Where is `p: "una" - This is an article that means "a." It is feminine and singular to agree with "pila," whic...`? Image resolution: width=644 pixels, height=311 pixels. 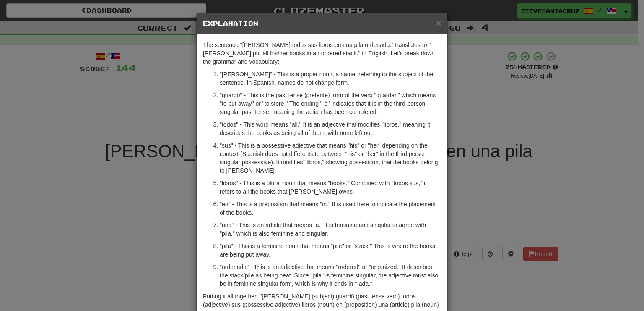 p: "una" - This is an article that means "a." It is feminine and singular to agree with "pila," whic... is located at coordinates (330, 229).